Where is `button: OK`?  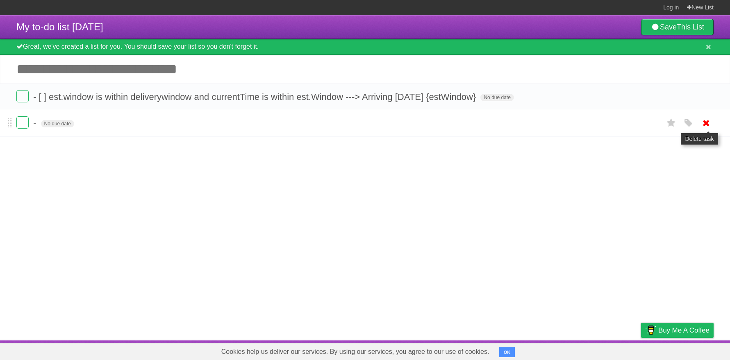 button: OK is located at coordinates (507, 353).